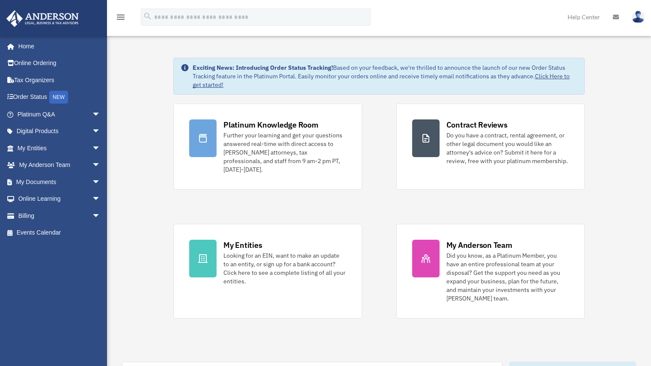 The image size is (651, 366). I want to click on a: Click Here to get started!, so click(381, 81).